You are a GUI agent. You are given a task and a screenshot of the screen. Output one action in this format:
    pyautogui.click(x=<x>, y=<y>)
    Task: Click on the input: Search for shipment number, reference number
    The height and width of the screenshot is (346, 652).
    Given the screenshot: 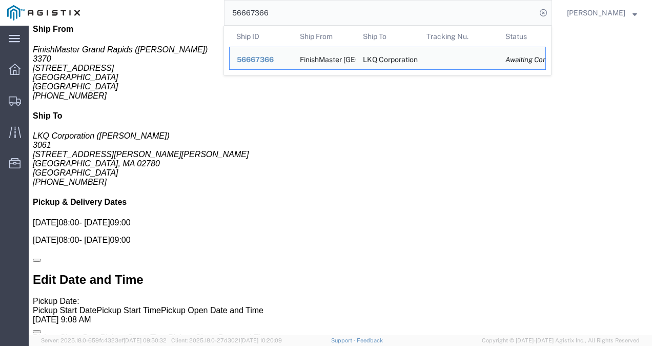 What is the action you would take?
    pyautogui.click(x=381, y=13)
    